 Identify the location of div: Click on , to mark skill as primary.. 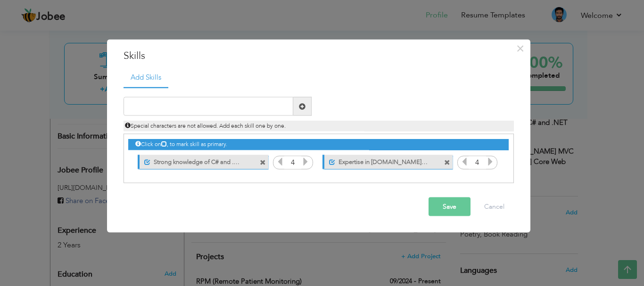
(318, 144).